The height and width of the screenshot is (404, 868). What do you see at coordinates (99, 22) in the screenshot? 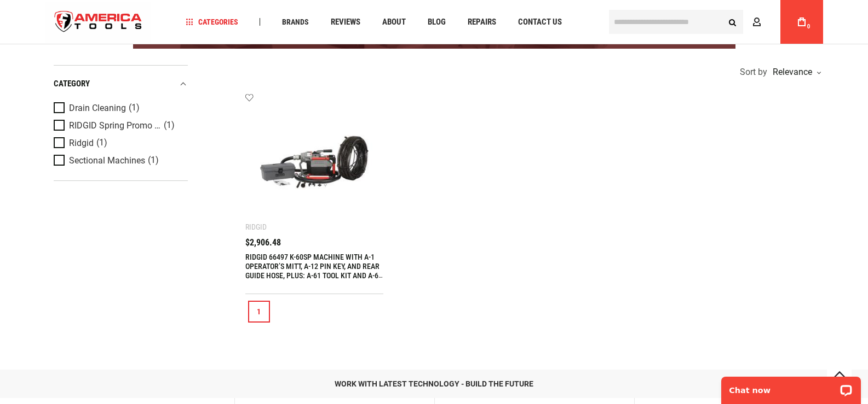
I see `a: store logo` at bounding box center [99, 22].